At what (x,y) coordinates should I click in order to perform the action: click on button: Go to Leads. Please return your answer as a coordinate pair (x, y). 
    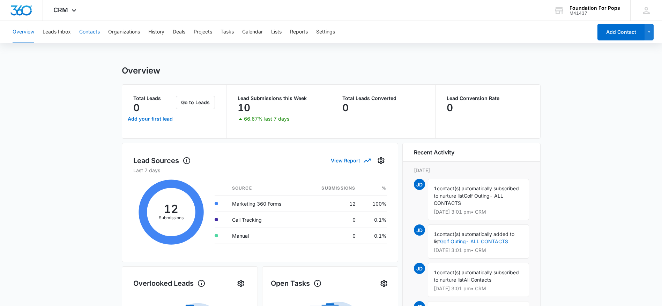
    Looking at the image, I should click on (195, 103).